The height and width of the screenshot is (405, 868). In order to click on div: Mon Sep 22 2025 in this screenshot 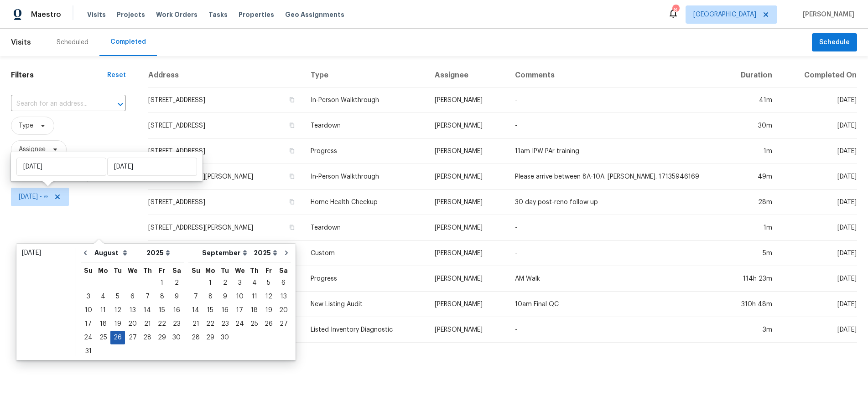, I will do `click(210, 324)`.